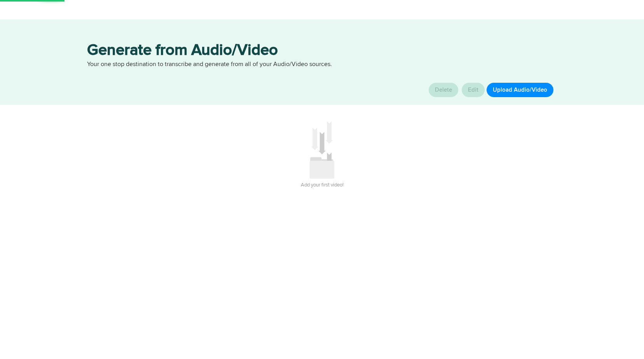 The image size is (644, 359). Describe the element at coordinates (443, 90) in the screenshot. I see `button: Delete` at that location.